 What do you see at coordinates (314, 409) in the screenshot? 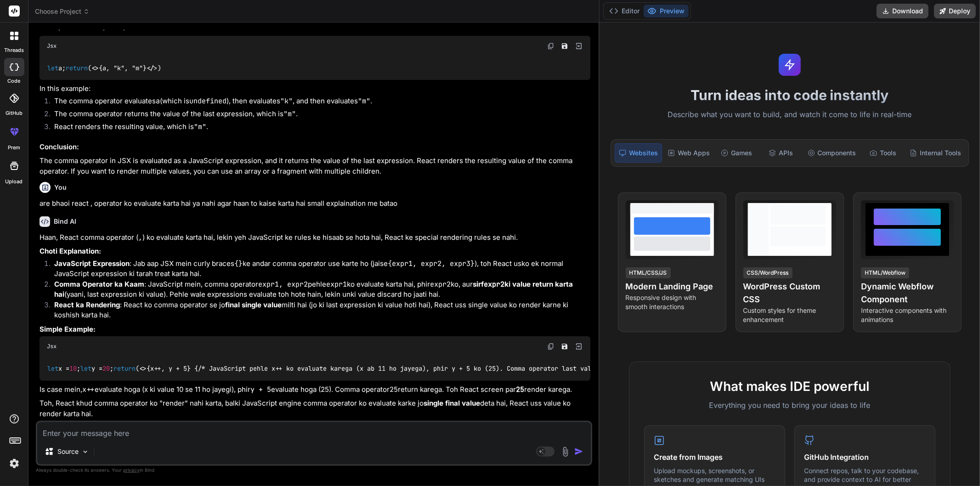
I see `p: Toh, React khud comma operator ko "render" nahi karta, balki JavaScript engine comma operator ko ...` at bounding box center [314, 409].